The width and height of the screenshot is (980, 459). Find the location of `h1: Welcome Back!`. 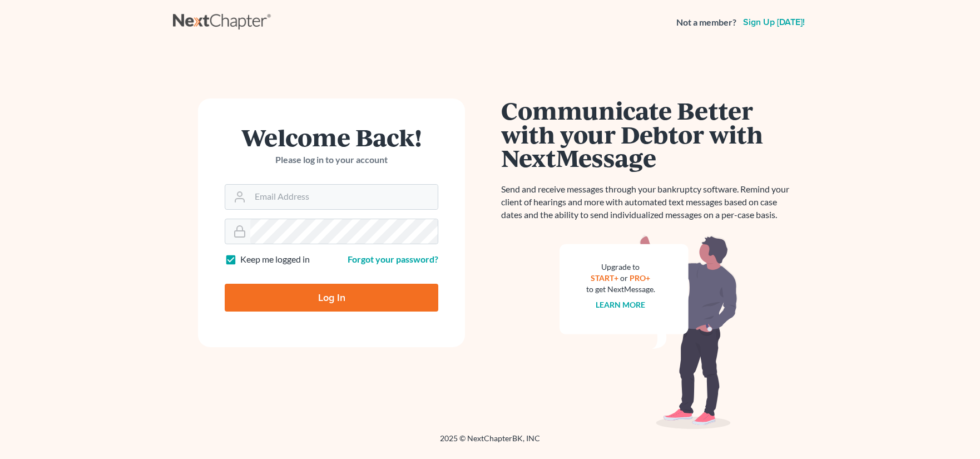

h1: Welcome Back! is located at coordinates (332, 137).